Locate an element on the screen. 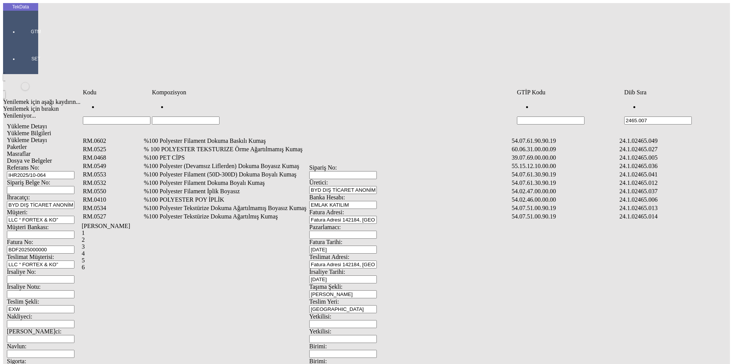 This screenshot has width=733, height=364. td: 24.1.02465.041 is located at coordinates (666, 174).